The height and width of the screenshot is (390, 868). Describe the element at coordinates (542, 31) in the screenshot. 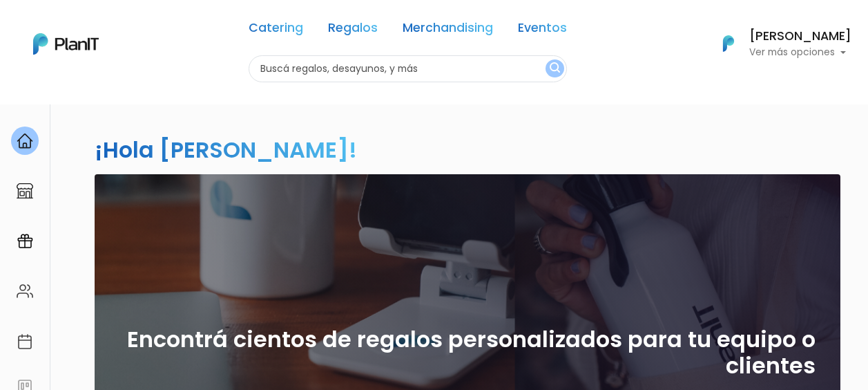

I see `a: Eventos` at that location.